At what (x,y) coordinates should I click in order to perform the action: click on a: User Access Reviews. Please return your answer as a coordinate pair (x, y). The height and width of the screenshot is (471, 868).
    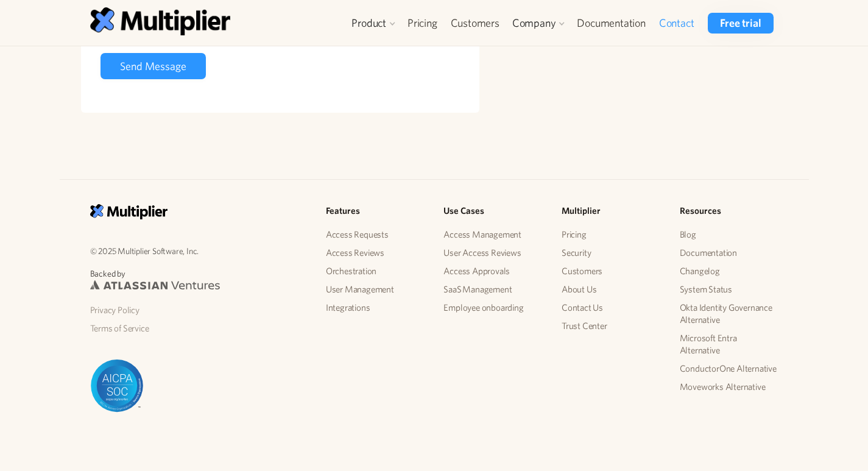
    Looking at the image, I should click on (493, 253).